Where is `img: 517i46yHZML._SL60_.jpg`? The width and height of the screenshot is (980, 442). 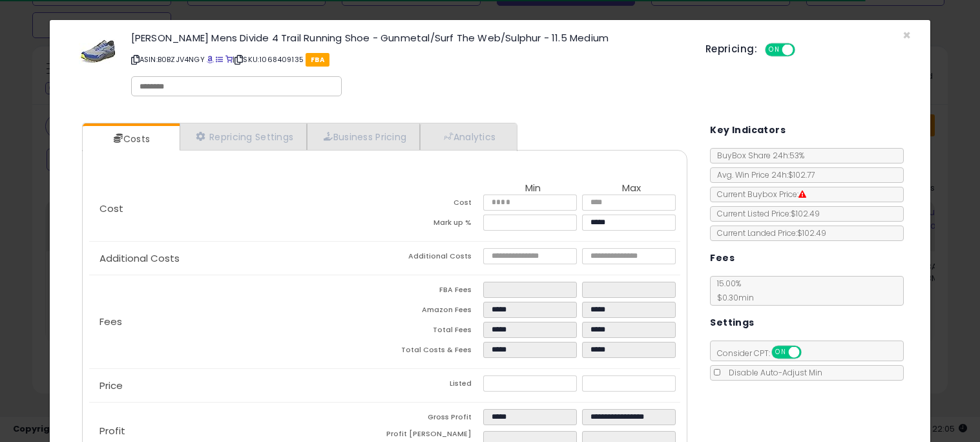
img: 517i46yHZML._SL60_.jpg is located at coordinates (98, 52).